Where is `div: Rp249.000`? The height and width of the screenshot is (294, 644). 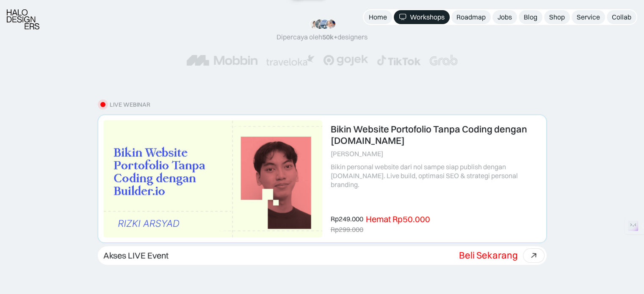 div: Rp249.000 is located at coordinates (347, 218).